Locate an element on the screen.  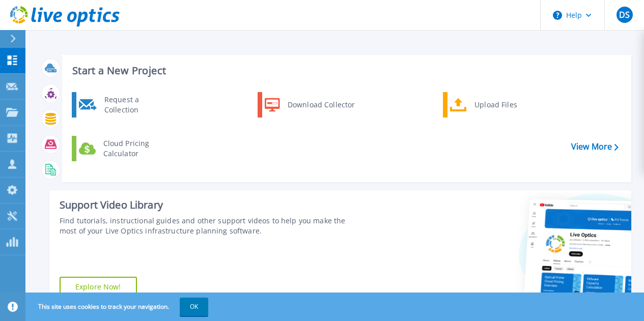
a: Request a Collection is located at coordinates (123, 105).